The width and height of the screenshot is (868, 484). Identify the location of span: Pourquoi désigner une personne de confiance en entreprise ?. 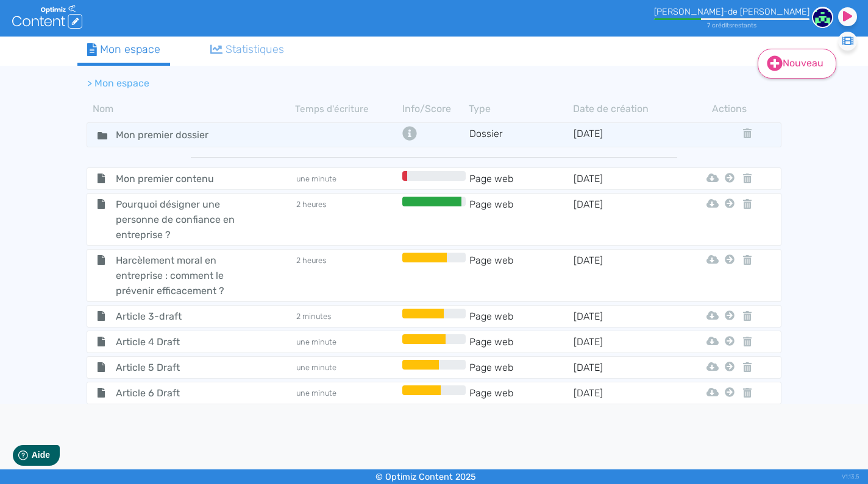
(175, 219).